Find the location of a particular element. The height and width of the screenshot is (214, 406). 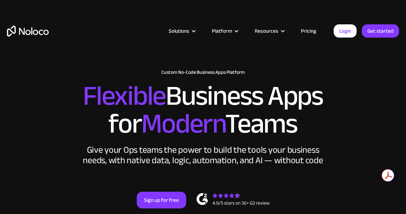

a: Get started is located at coordinates (380, 31).